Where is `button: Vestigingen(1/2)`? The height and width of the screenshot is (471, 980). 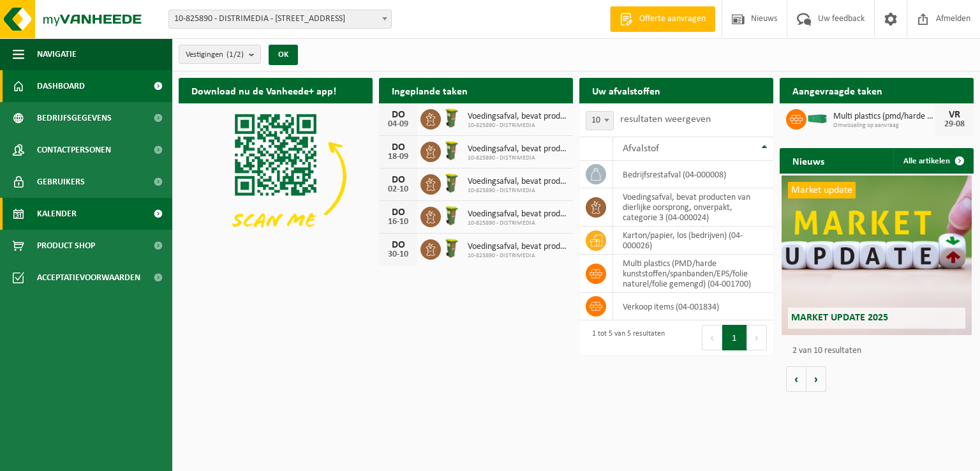
button: Vestigingen(1/2) is located at coordinates (220, 54).